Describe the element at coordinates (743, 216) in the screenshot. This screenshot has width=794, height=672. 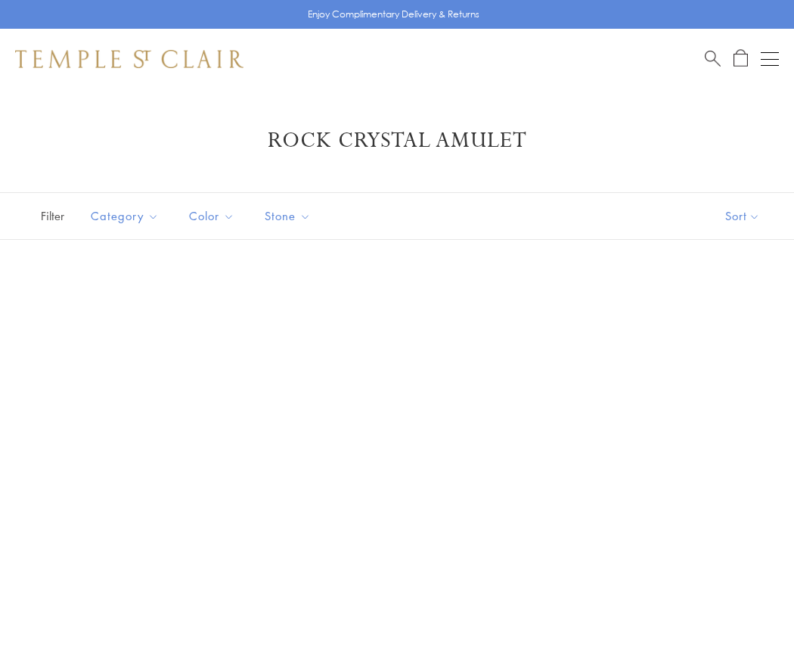
I see `button: Show sort by` at that location.